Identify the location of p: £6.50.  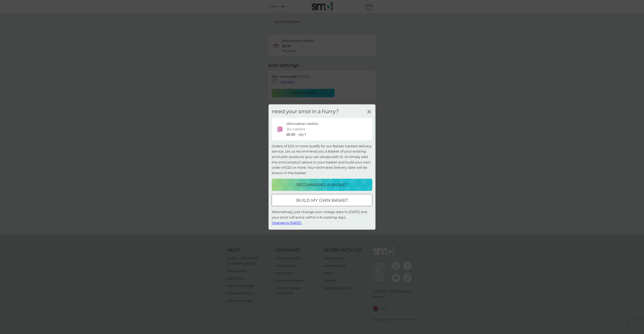
(291, 134).